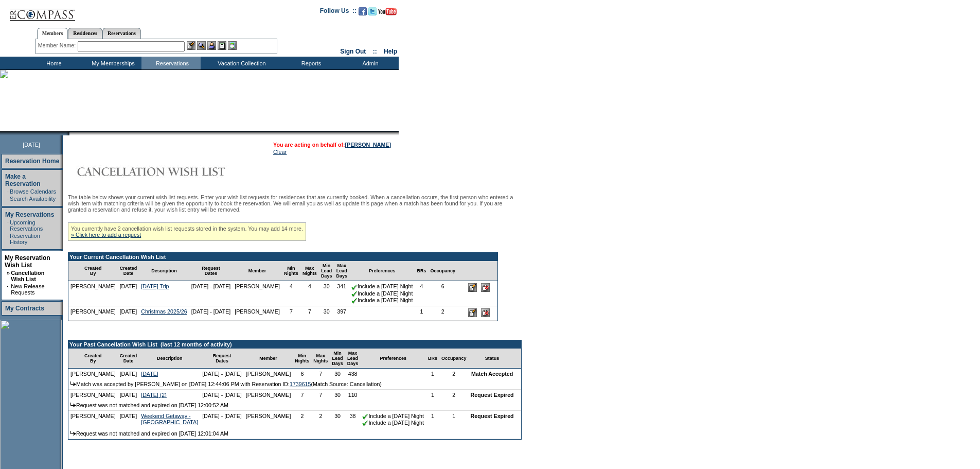 This screenshot has height=469, width=980. What do you see at coordinates (342, 270) in the screenshot?
I see `td: Max Lead Days` at bounding box center [342, 270].